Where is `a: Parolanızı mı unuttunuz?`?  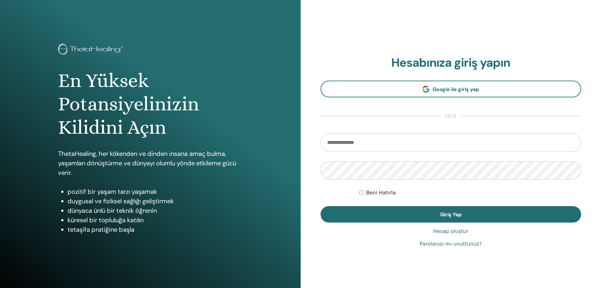
a: Parolanızı mı unuttunuz? is located at coordinates (451, 244).